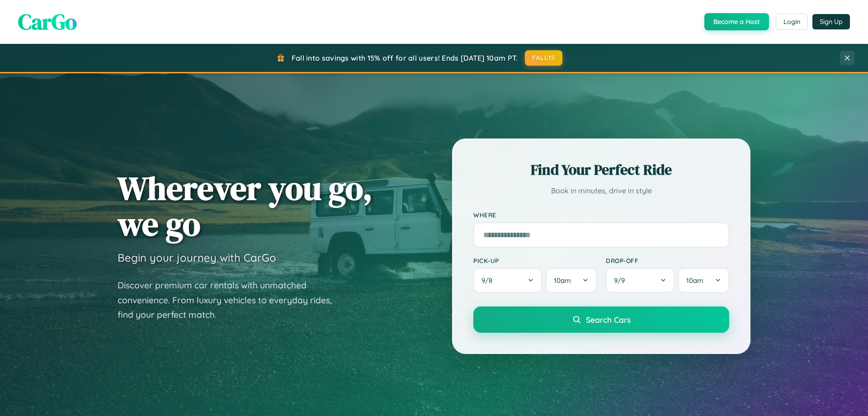 This screenshot has width=868, height=416. I want to click on p: Discover premium car rentals with unmatched convenience. From luxury vehicles to everyday rides, ..., so click(230, 300).